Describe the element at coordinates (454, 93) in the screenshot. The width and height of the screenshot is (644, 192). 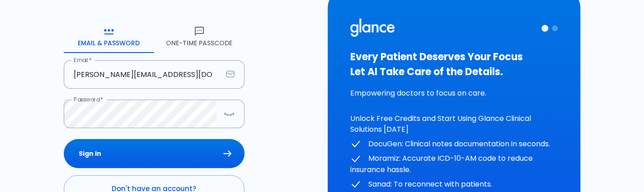
I see `p: Empowering doctors to focus on care.` at that location.